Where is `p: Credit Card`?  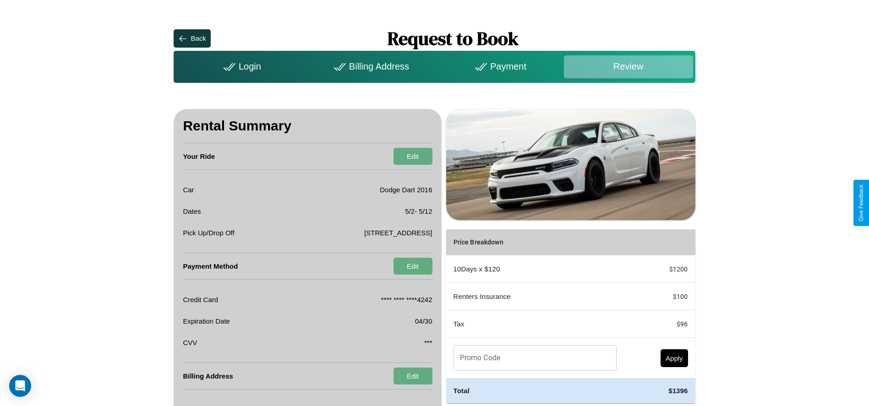 p: Credit Card is located at coordinates (200, 300).